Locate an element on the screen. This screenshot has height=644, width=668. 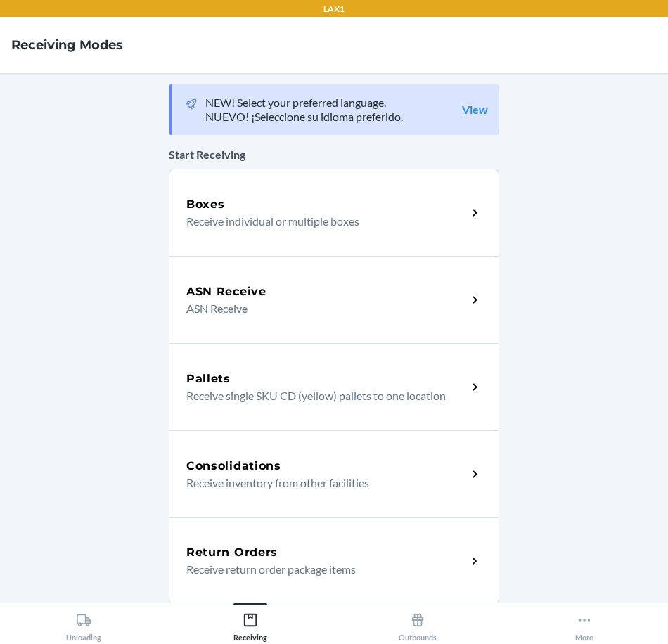
a: ConsolidationsReceive inventory from other facilities is located at coordinates (334, 474).